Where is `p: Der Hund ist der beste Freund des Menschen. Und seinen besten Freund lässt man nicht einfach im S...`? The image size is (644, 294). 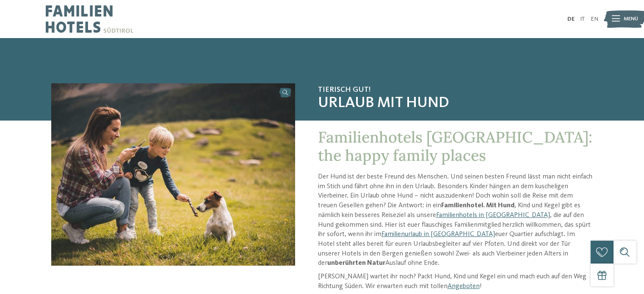 p: Der Hund ist der beste Freund des Menschen. Und seinen besten Freund lässt man nicht einfach im S... is located at coordinates (455, 220).